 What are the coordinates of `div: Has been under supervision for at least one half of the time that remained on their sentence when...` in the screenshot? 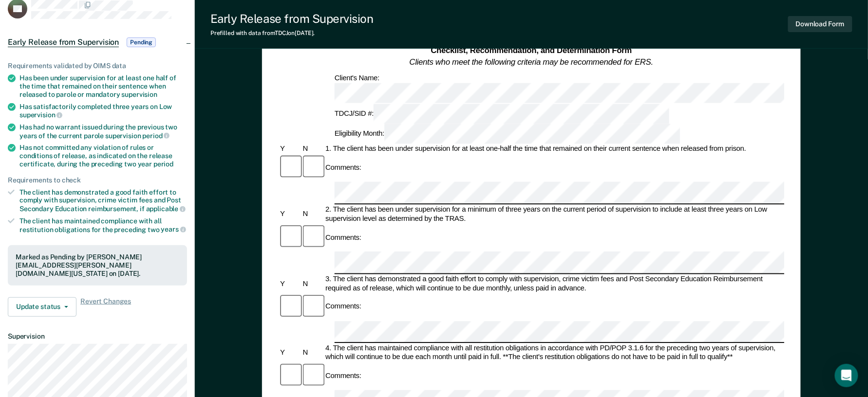 It's located at (103, 86).